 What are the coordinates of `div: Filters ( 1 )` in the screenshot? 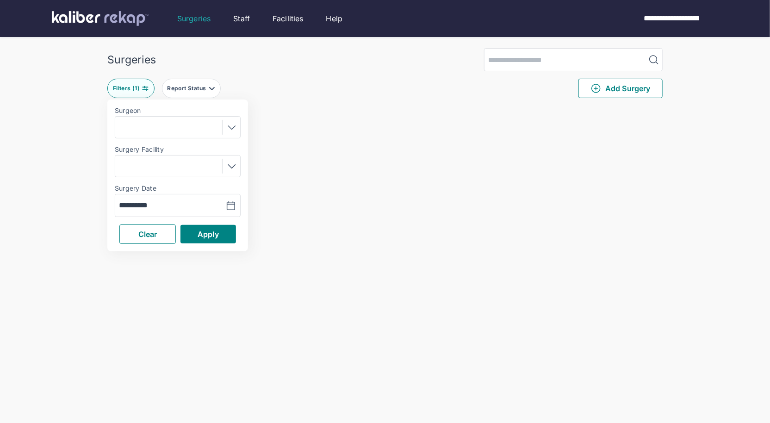 It's located at (127, 88).